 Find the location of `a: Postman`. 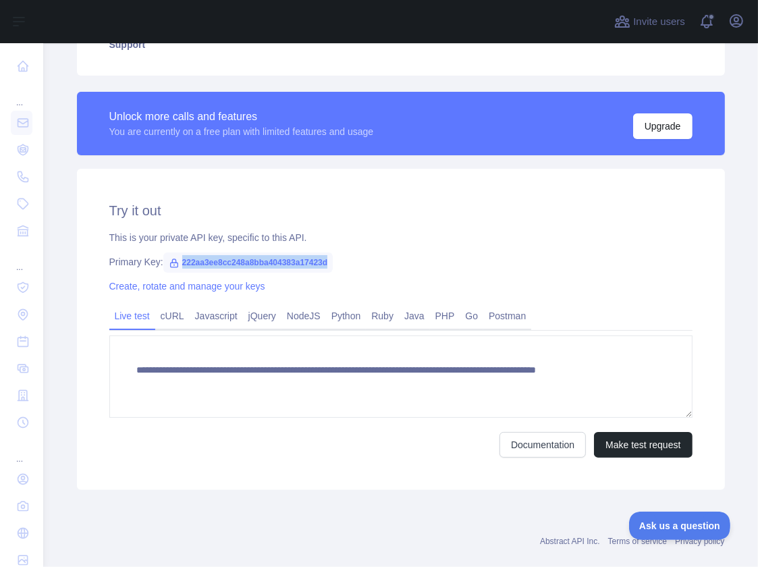

a: Postman is located at coordinates (507, 316).